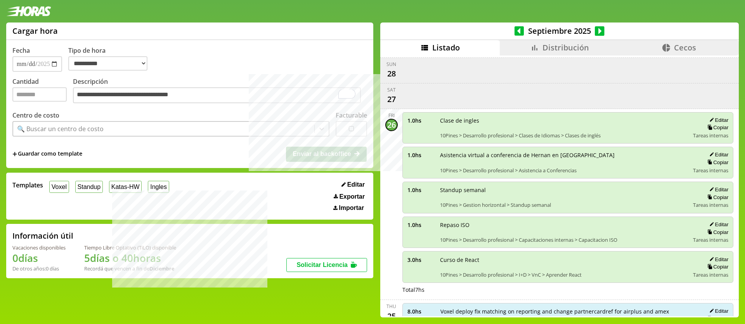 The width and height of the screenshot is (745, 324). I want to click on span: Exportar, so click(352, 197).